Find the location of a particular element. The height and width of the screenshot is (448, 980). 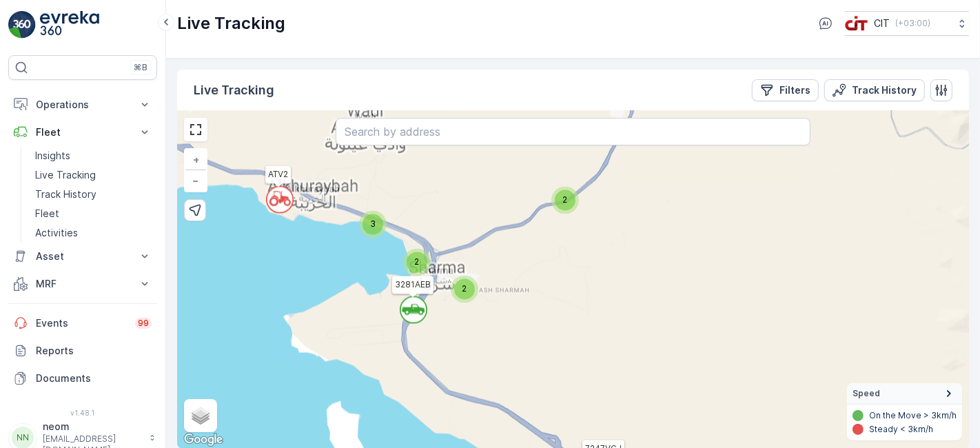

a: Reports is located at coordinates (82, 350).